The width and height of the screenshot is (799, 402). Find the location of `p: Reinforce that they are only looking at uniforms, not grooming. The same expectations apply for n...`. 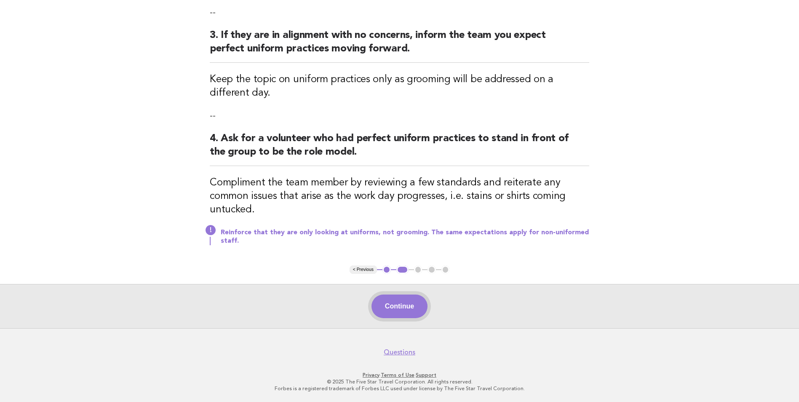

p: Reinforce that they are only looking at uniforms, not grooming. The same expectations apply for n... is located at coordinates (405, 237).